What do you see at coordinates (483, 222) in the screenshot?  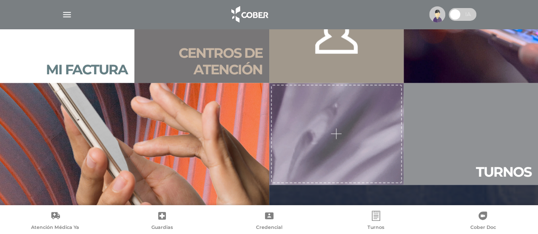 I see `a: Cober Doc` at bounding box center [483, 222].